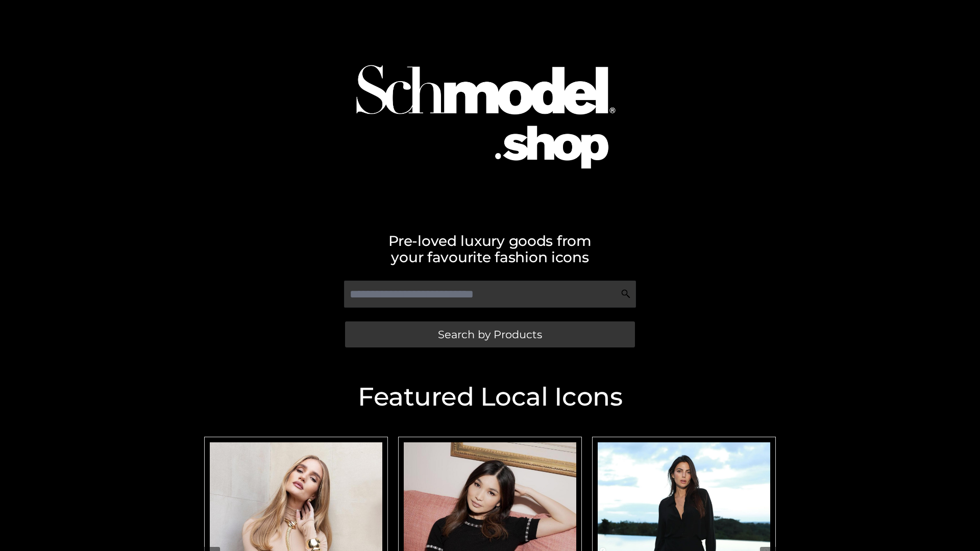 This screenshot has width=980, height=551. What do you see at coordinates (625, 294) in the screenshot?
I see `img: Search Icon` at bounding box center [625, 294].